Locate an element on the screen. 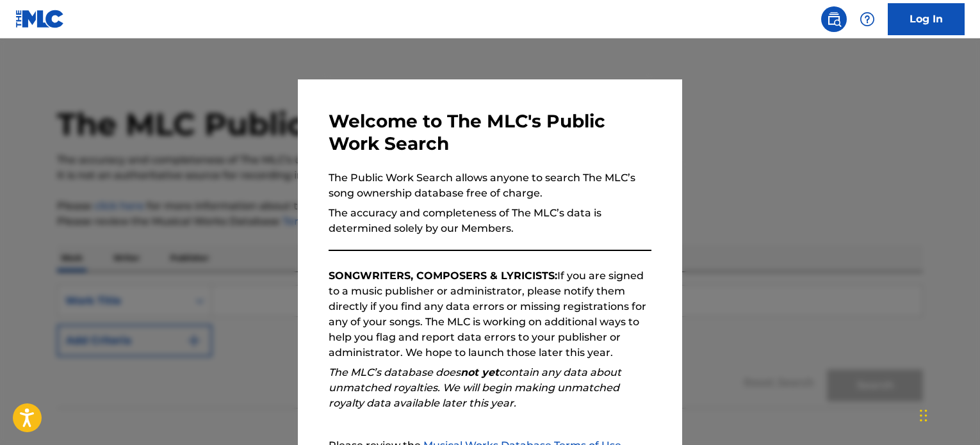 Image resolution: width=980 pixels, height=445 pixels. em: The MLC’s database does contain any data about unmatched royalties. We will begin making unmatche... is located at coordinates (474, 387).